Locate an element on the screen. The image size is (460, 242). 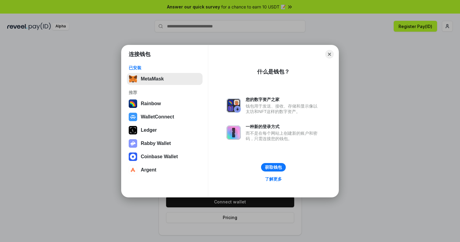
button: Coinbase Wallet is located at coordinates (164, 157).